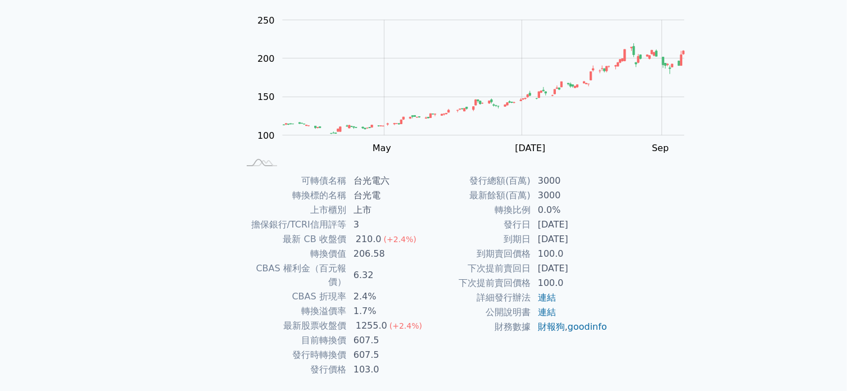 The width and height of the screenshot is (847, 391). I want to click on td: 206.58, so click(385, 254).